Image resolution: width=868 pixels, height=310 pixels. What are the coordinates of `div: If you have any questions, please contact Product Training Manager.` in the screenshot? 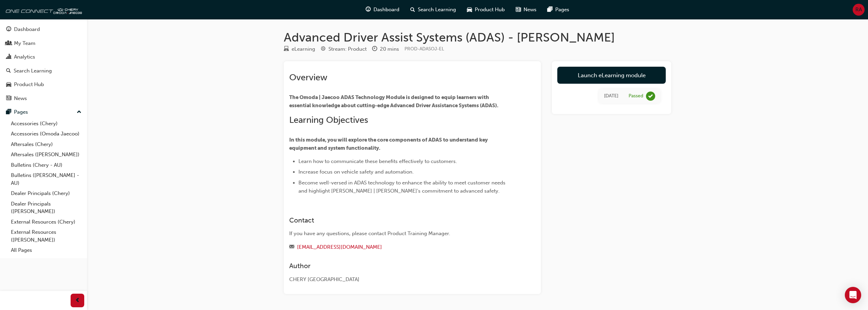 It's located at (400, 234).